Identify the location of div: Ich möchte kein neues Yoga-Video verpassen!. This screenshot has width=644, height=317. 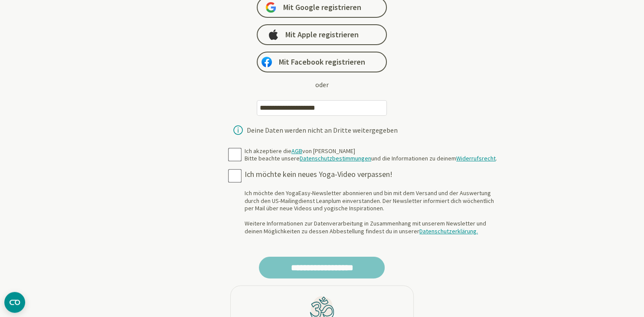
(372, 174).